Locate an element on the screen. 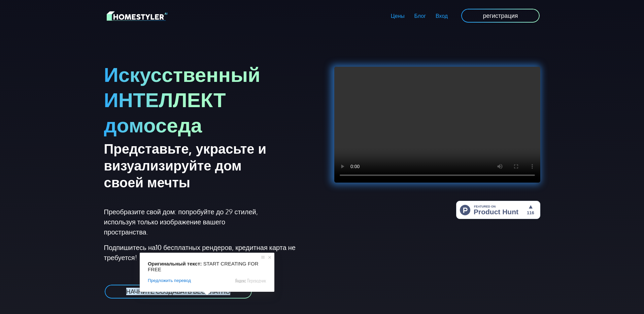 This screenshot has height=314, width=644. ya-tr-span: Блог is located at coordinates (420, 16).